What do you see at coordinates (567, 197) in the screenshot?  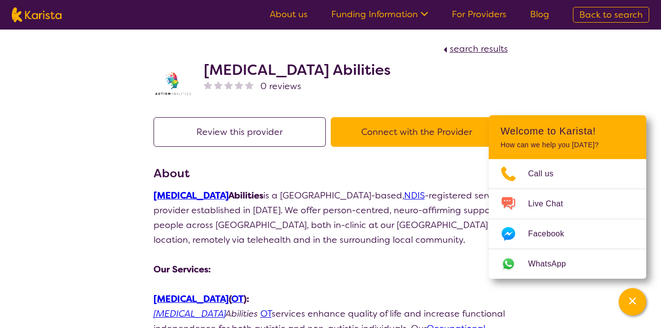 I see `div: Channel Menu` at bounding box center [567, 197].